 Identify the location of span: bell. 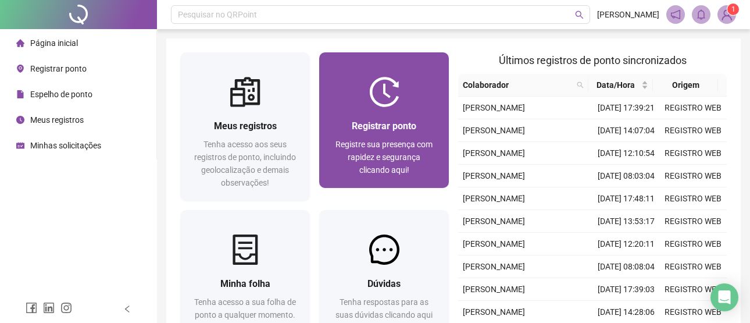
(701, 15).